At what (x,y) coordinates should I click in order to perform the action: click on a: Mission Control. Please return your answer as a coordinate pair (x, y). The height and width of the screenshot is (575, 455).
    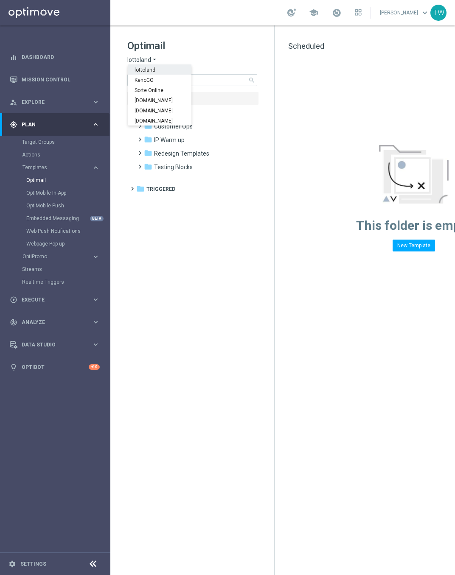
    Looking at the image, I should click on (61, 79).